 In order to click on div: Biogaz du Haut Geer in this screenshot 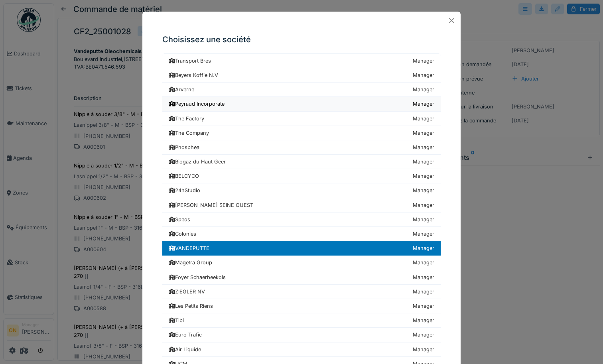, I will do `click(197, 161)`.